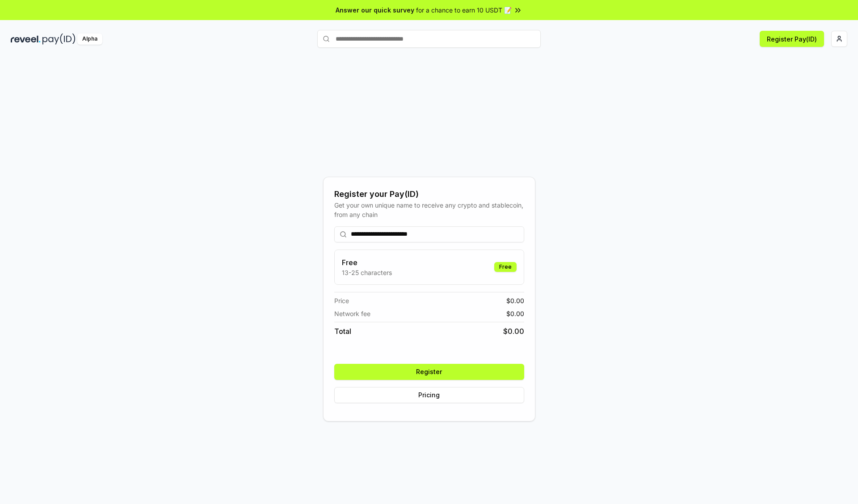 This screenshot has width=858, height=504. What do you see at coordinates (429, 395) in the screenshot?
I see `button: Pricing` at bounding box center [429, 395].